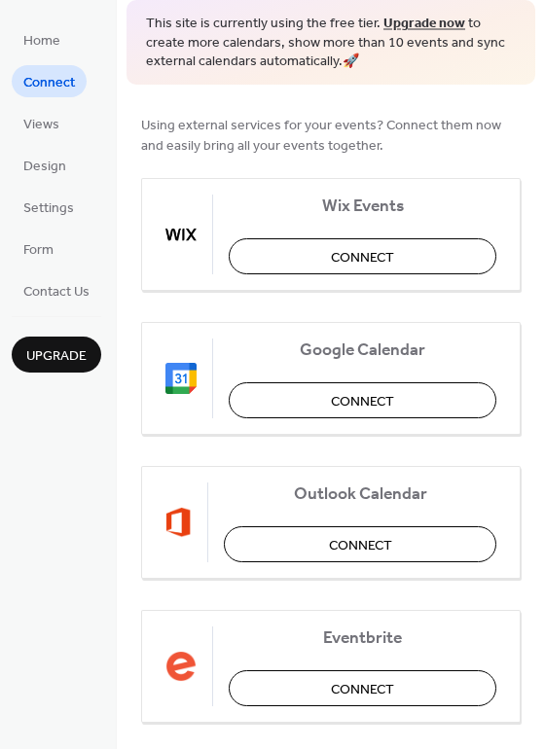  What do you see at coordinates (49, 81) in the screenshot?
I see `a: Connect` at bounding box center [49, 81].